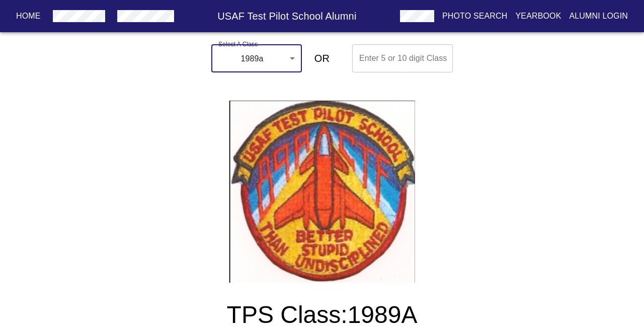  Describe the element at coordinates (599, 16) in the screenshot. I see `a: Alumni Login` at that location.